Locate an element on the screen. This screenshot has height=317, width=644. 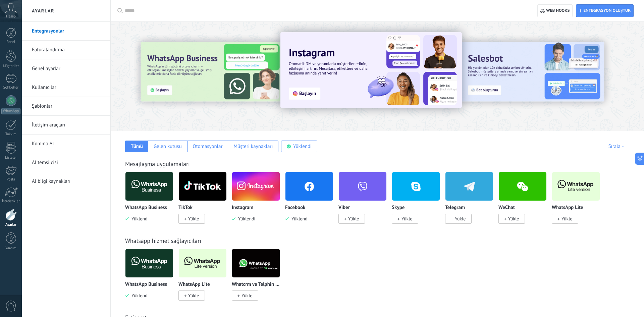
img: Slide 1 is located at coordinates (371, 70).